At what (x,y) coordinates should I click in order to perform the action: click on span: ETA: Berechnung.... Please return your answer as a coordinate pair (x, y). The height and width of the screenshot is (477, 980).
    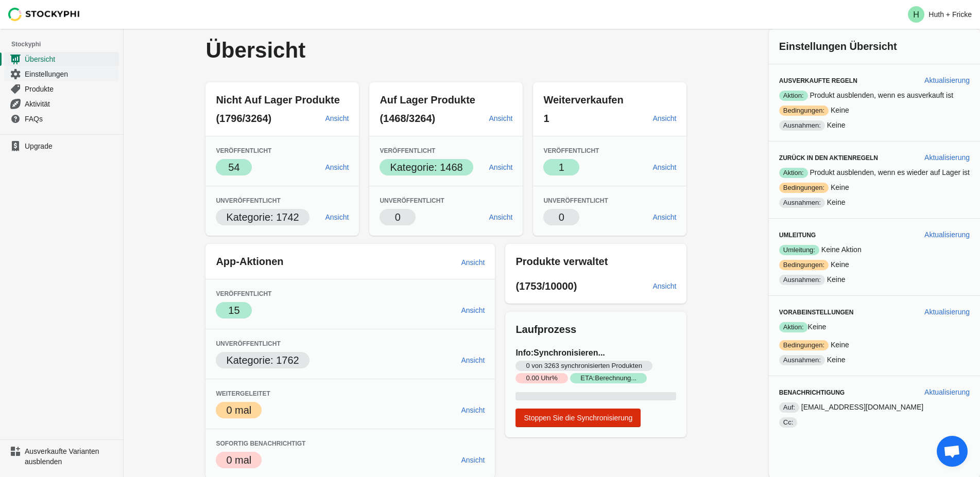
    Looking at the image, I should click on (608, 378).